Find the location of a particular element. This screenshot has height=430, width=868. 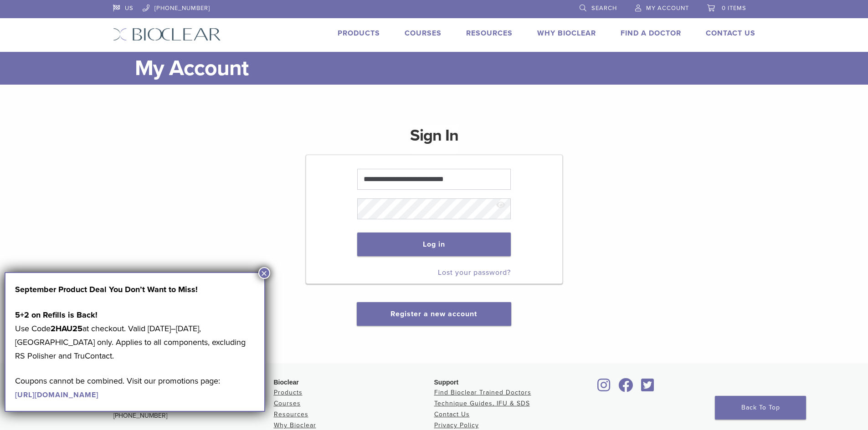

span: Bioclear is located at coordinates (286, 382).